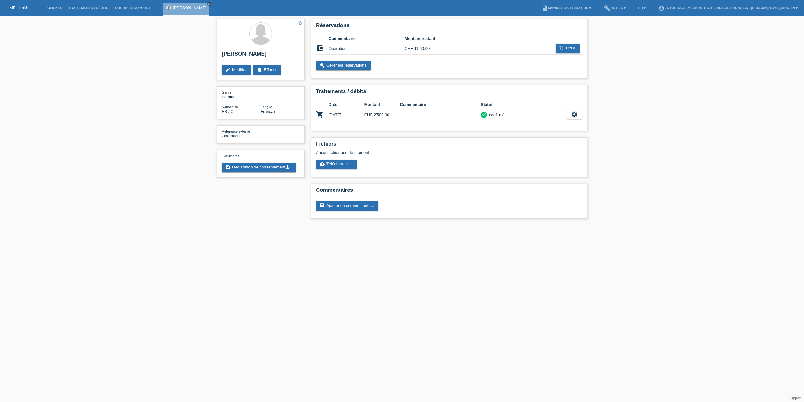  I want to click on a: star_border, so click(300, 24).